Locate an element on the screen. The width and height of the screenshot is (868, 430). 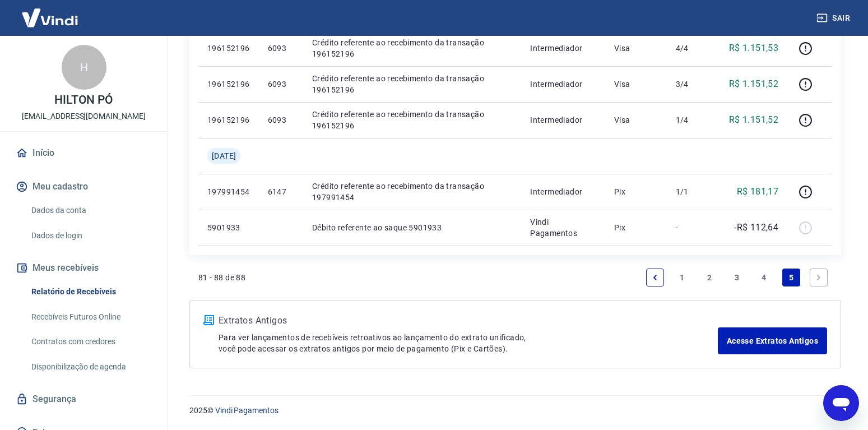
button: Meu cadastro is located at coordinates (83, 186).